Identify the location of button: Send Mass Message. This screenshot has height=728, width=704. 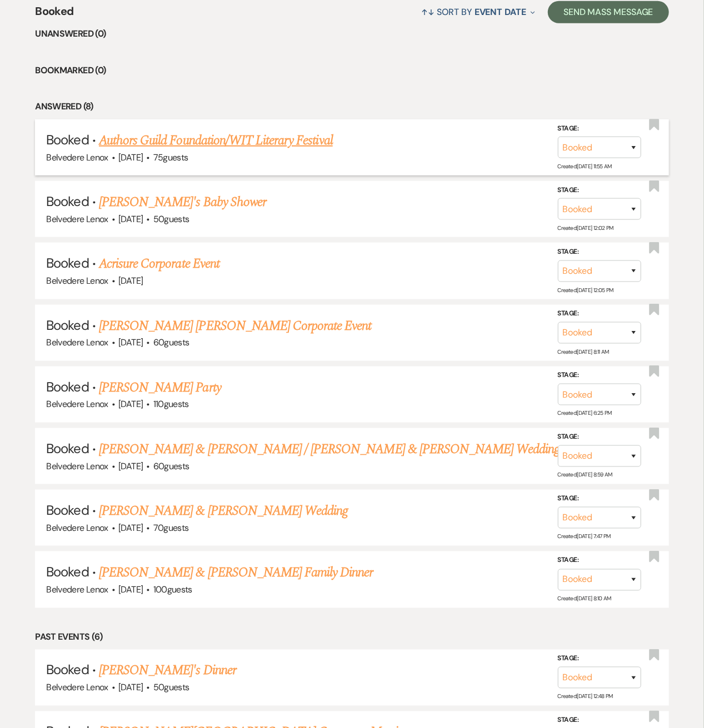
(608, 12).